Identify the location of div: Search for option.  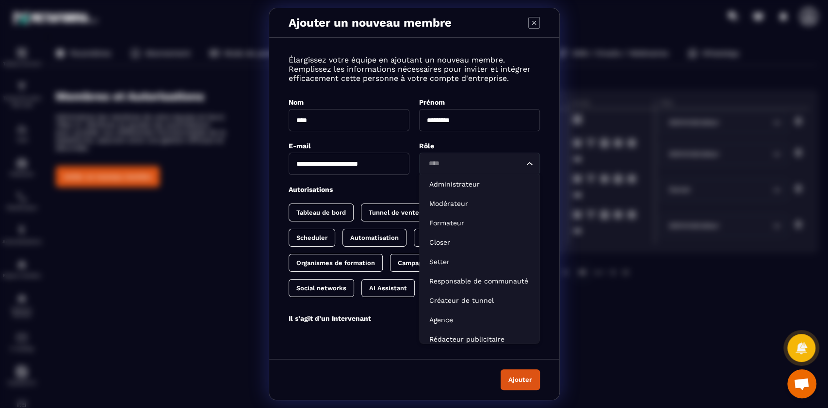
(479, 164).